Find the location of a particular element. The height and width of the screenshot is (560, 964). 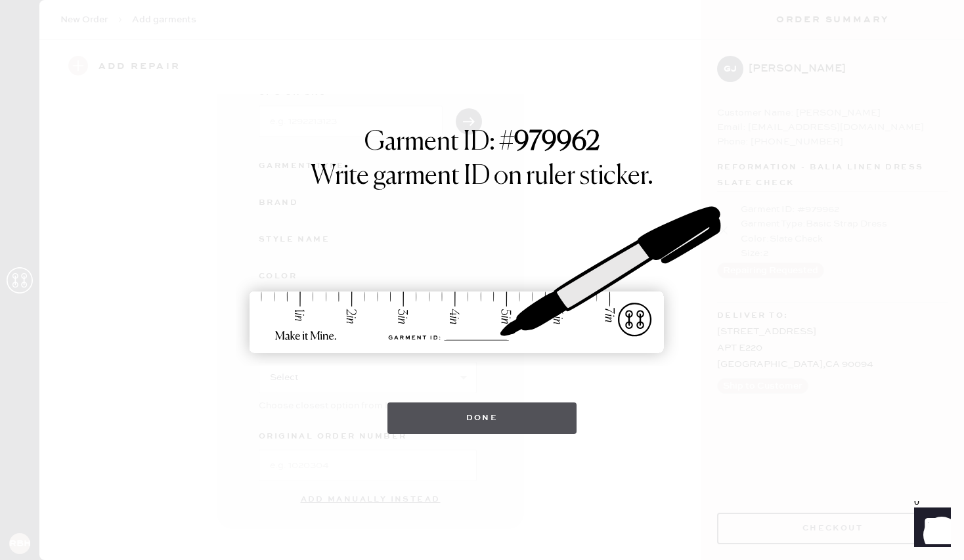

button: Done is located at coordinates (482, 418).